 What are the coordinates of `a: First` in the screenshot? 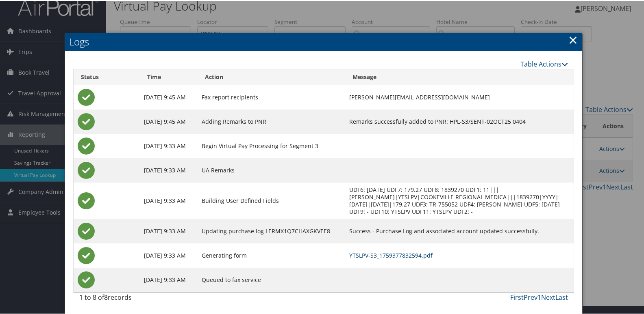 It's located at (516, 296).